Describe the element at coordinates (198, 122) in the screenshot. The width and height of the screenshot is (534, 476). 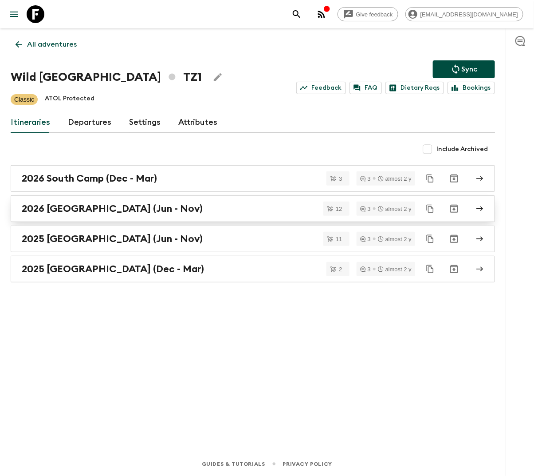
I see `a: Attributes` at that location.